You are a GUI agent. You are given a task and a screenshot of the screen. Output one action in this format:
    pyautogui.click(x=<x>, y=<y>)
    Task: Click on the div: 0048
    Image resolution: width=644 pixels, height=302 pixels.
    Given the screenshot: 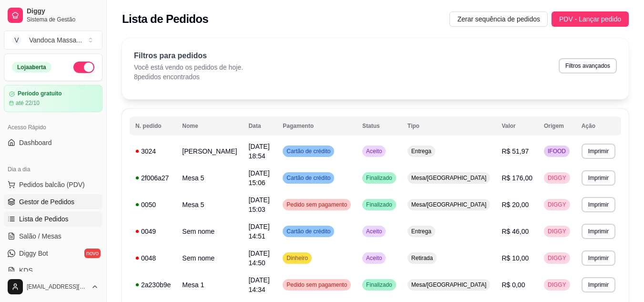 What is the action you would take?
    pyautogui.click(x=153, y=258)
    